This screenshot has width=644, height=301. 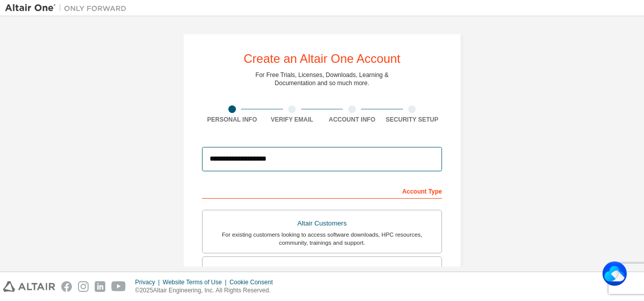 I want to click on div: Account Type, so click(x=322, y=191).